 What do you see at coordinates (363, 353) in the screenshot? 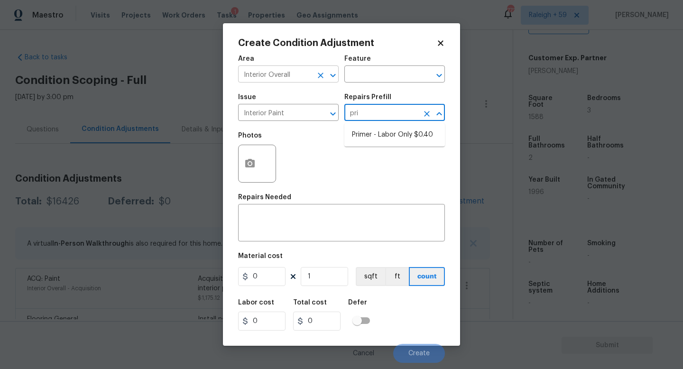
I see `button: Cancel` at bounding box center [363, 353].